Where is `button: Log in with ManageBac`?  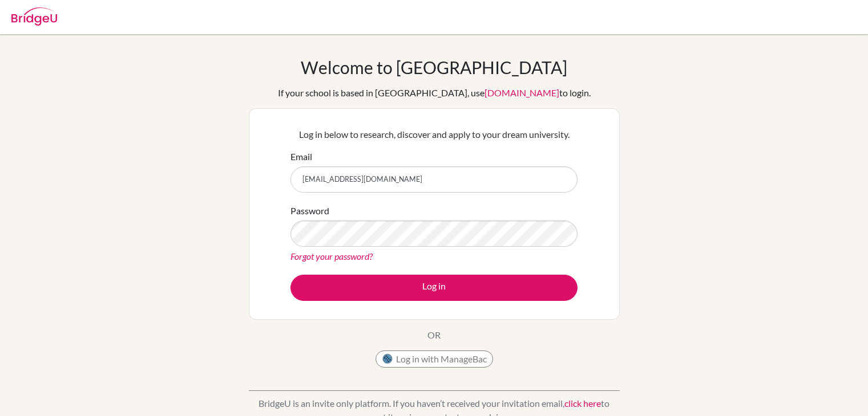
button: Log in with ManageBac is located at coordinates (434, 359).